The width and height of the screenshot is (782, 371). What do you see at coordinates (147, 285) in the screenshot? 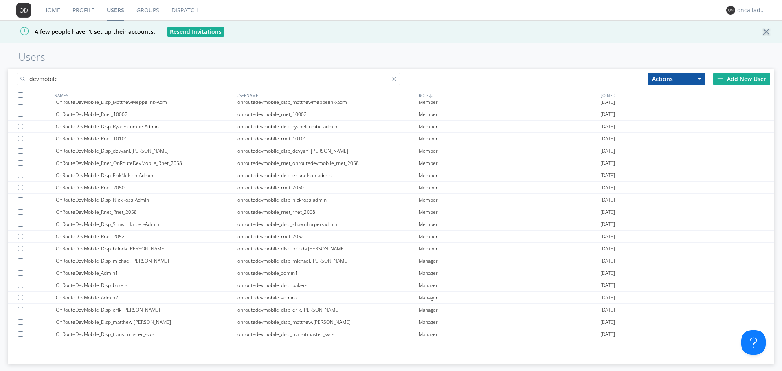
I see `div: OnRouteDevMobile_Disp_bakers` at bounding box center [147, 285].